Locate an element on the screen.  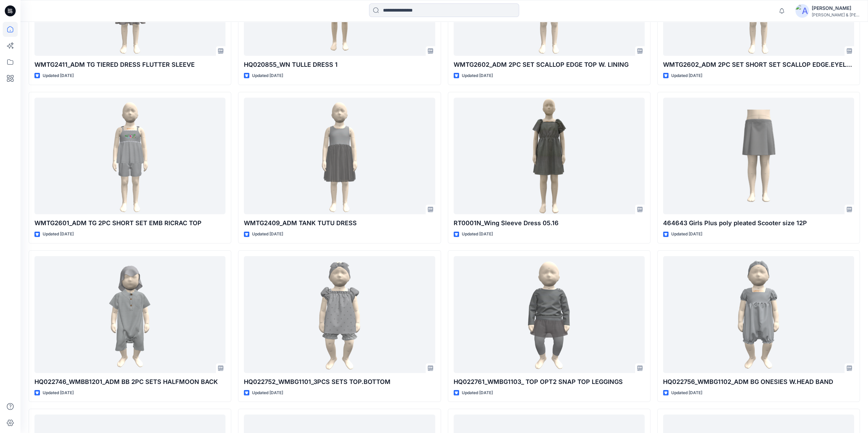
p: RT0001N_Wing Sleeve Dress 05.16 is located at coordinates (550, 224).